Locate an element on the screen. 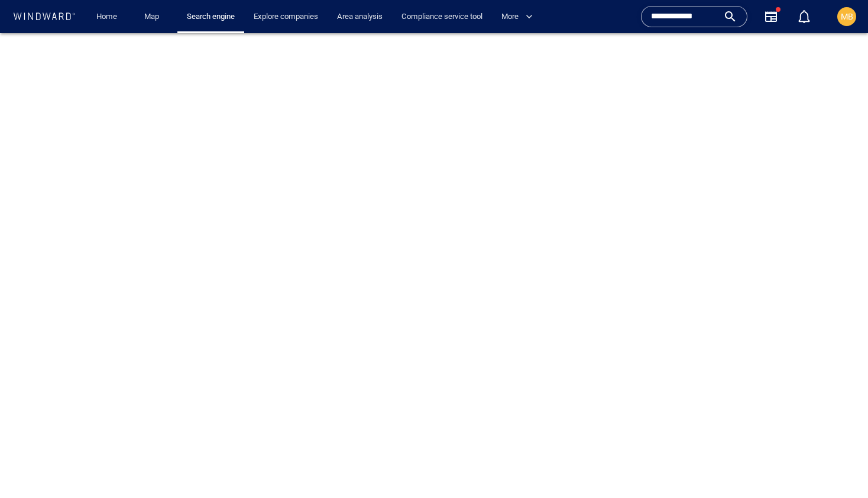 Image resolution: width=868 pixels, height=498 pixels. button: More is located at coordinates (520, 17).